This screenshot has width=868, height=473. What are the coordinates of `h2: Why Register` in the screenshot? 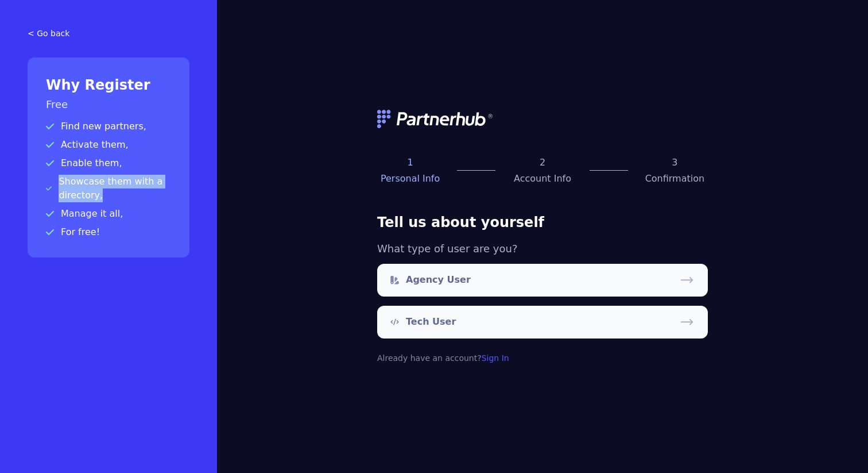 It's located at (109, 85).